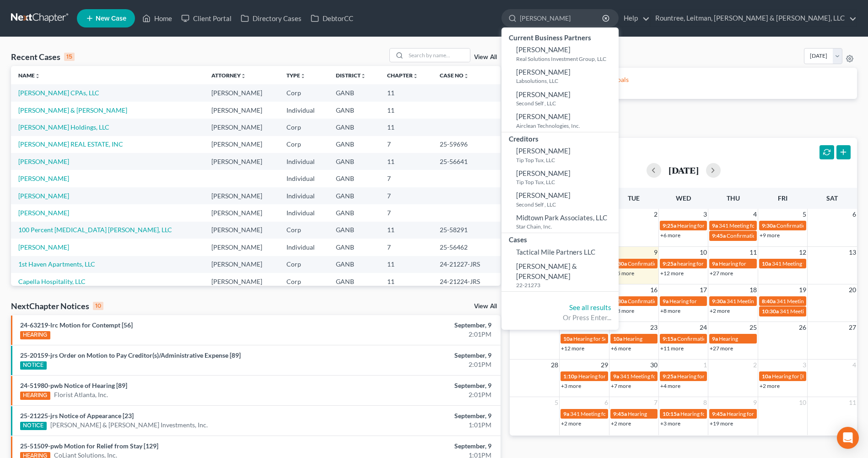 The height and width of the screenshot is (458, 868). Describe the element at coordinates (796, 301) in the screenshot. I see `span: 341 Meeting for` at that location.